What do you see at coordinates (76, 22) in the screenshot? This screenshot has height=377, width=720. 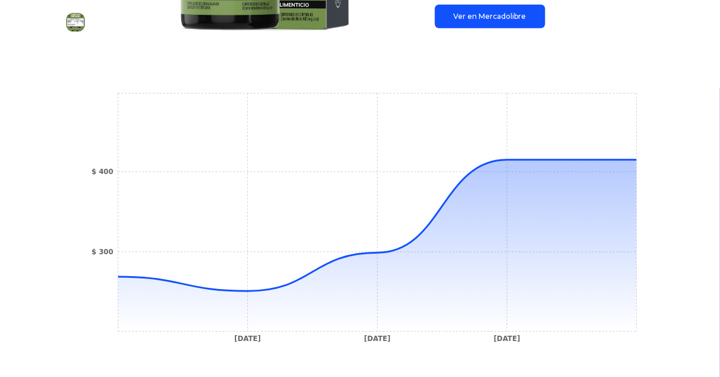 I see `img: Beyond Vitamins | Aceite De Oregano Orgánico 100% Natural Con 88% Carvacrol | Grado Alimenticio (...` at bounding box center [76, 22].